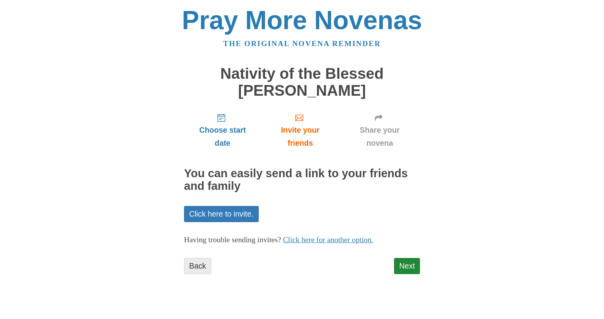 This screenshot has width=604, height=319. I want to click on span: Having trouble sending invites?, so click(232, 239).